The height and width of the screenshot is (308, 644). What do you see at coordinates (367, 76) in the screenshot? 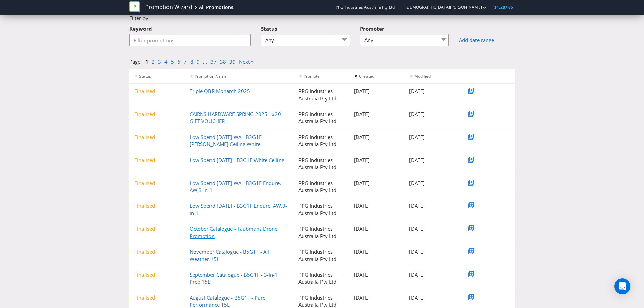
I see `span: Created` at bounding box center [367, 76].